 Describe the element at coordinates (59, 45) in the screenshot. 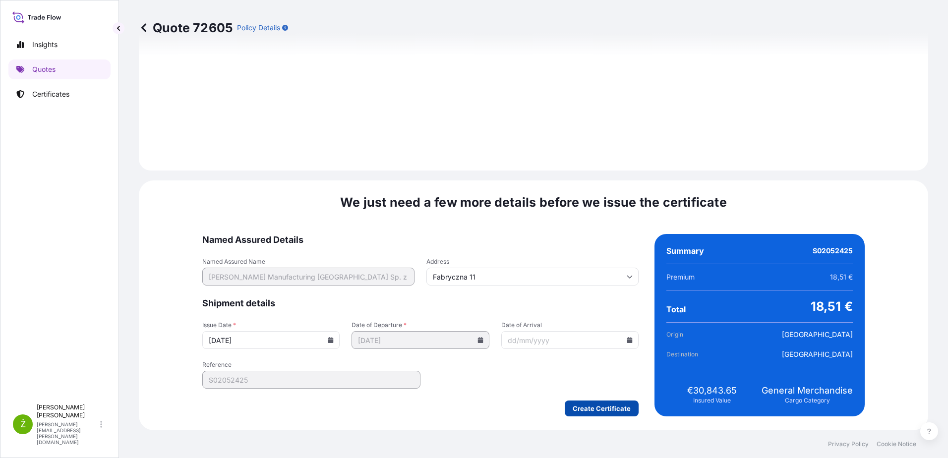

I see `a: Insights` at that location.